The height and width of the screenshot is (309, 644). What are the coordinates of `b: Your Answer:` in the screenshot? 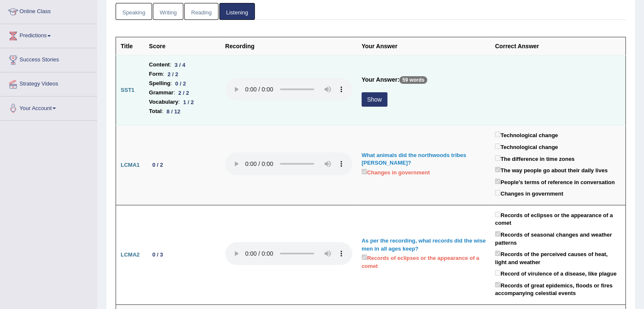 It's located at (380, 80).